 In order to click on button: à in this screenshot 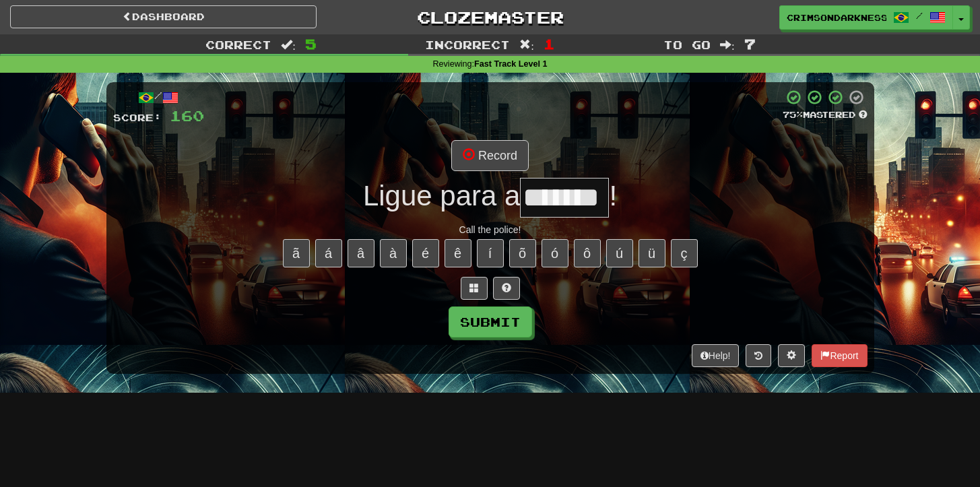, I will do `click(394, 253)`.